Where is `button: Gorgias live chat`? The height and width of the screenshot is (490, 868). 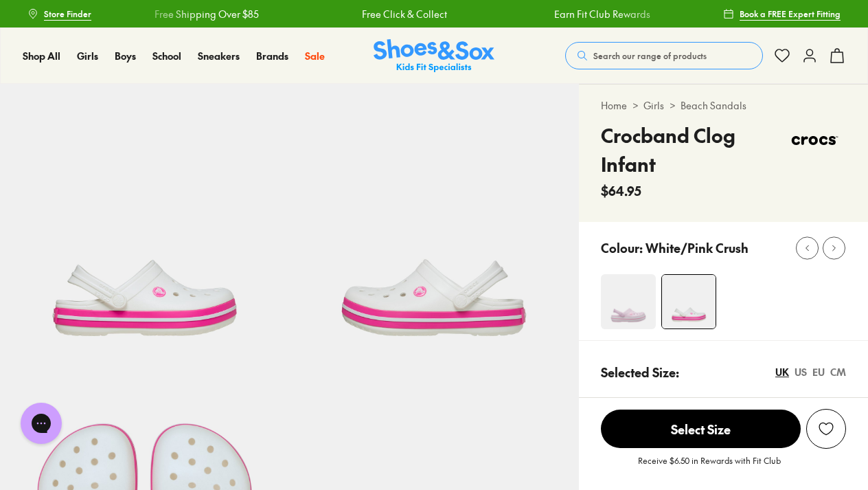
button: Gorgias live chat is located at coordinates (27, 25).